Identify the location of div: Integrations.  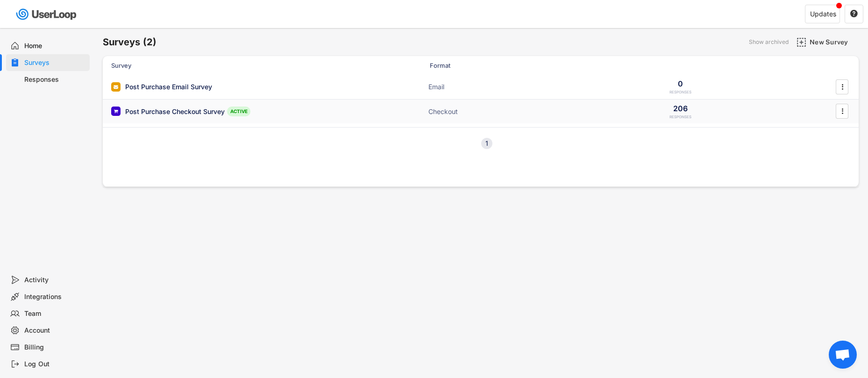
(55, 296).